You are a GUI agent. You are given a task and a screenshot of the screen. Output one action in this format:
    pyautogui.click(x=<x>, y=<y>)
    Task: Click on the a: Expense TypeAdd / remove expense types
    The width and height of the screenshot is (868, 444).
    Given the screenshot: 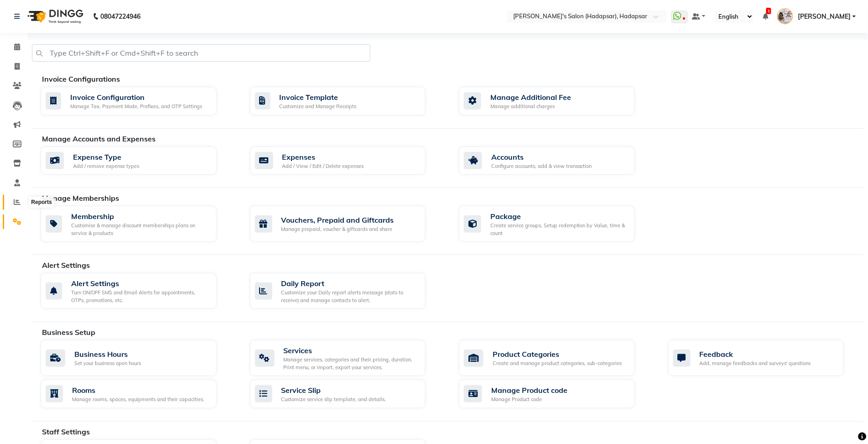 What is the action you would take?
    pyautogui.click(x=138, y=161)
    